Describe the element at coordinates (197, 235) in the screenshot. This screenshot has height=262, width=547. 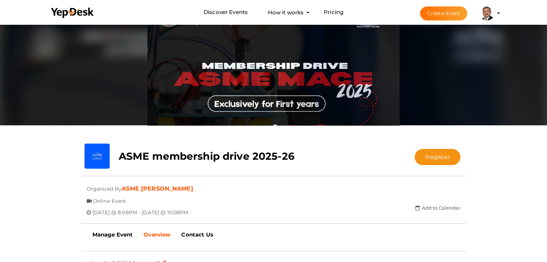
I see `b: Contact Us` at that location.